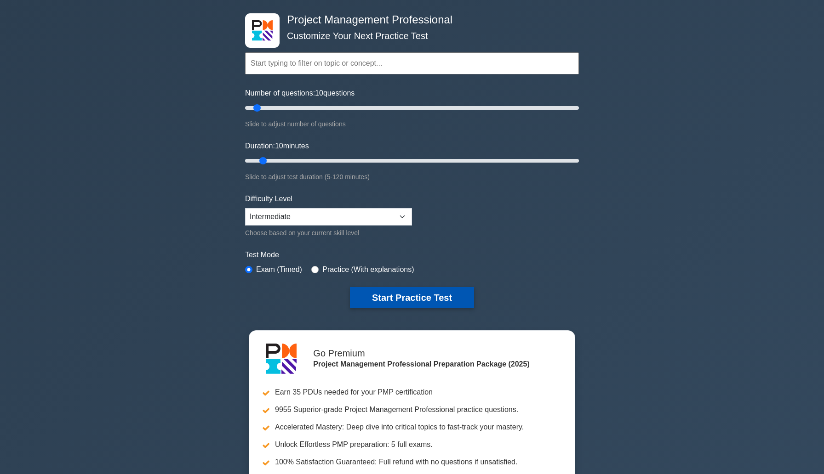 The width and height of the screenshot is (824, 474). I want to click on label: Exam (Timed), so click(279, 270).